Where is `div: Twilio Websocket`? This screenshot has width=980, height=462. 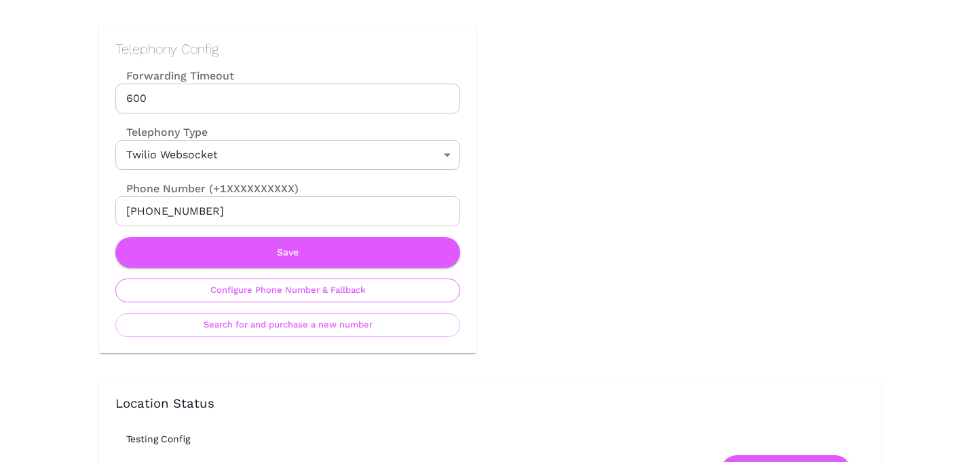
div: Twilio Websocket is located at coordinates (287, 155).